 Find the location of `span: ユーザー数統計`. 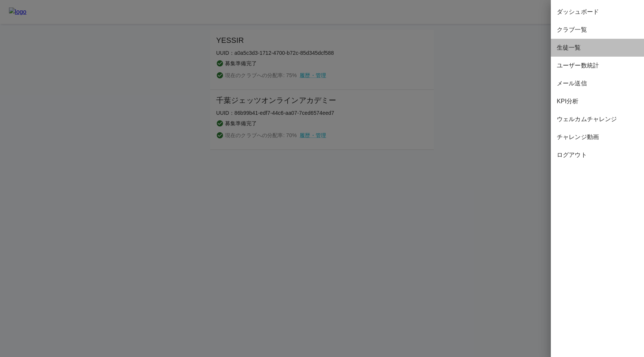

span: ユーザー数統計 is located at coordinates (598, 66).